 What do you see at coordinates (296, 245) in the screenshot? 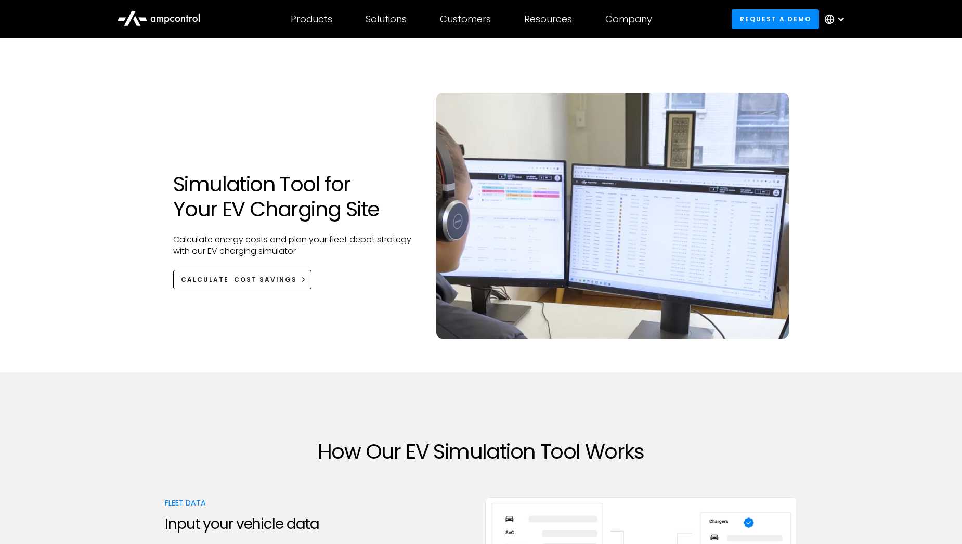
I see `p: Calculate energy costs and plan your fleet depot strategy with our EV charging simulator` at bounding box center [296, 245].